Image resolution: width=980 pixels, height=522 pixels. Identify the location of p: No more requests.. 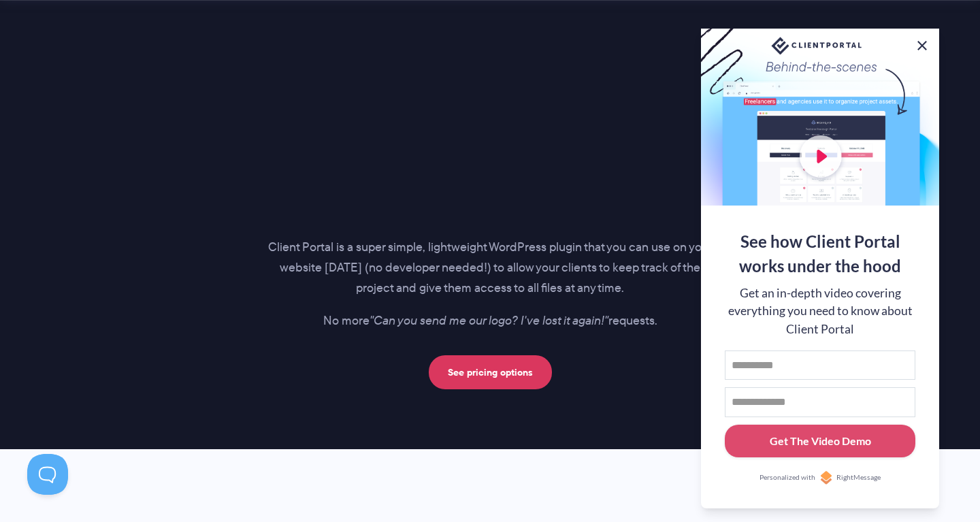
(490, 321).